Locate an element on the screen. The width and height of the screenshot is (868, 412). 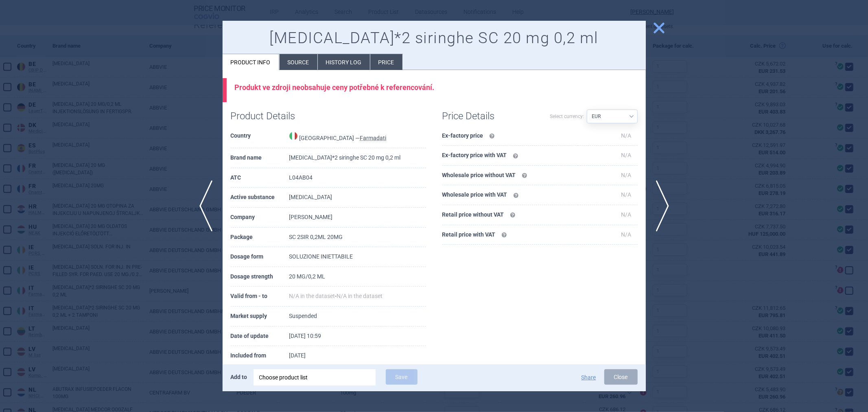
th: Date of update is located at coordinates (260, 336).